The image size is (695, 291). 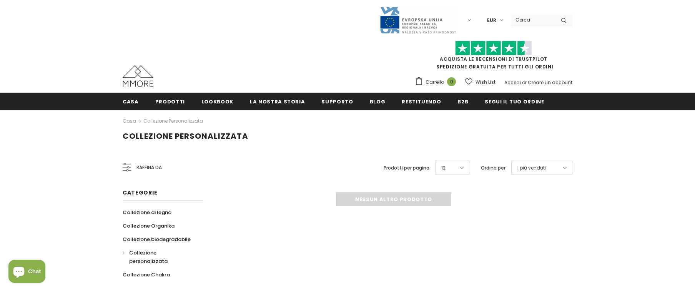 I want to click on img: Javni Razpis, so click(x=418, y=20).